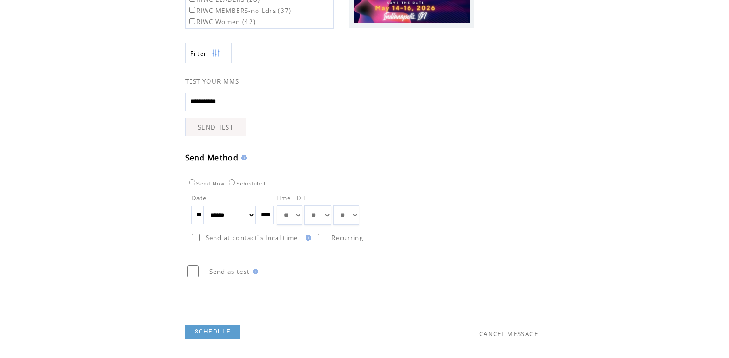  I want to click on label: Send Now, so click(206, 184).